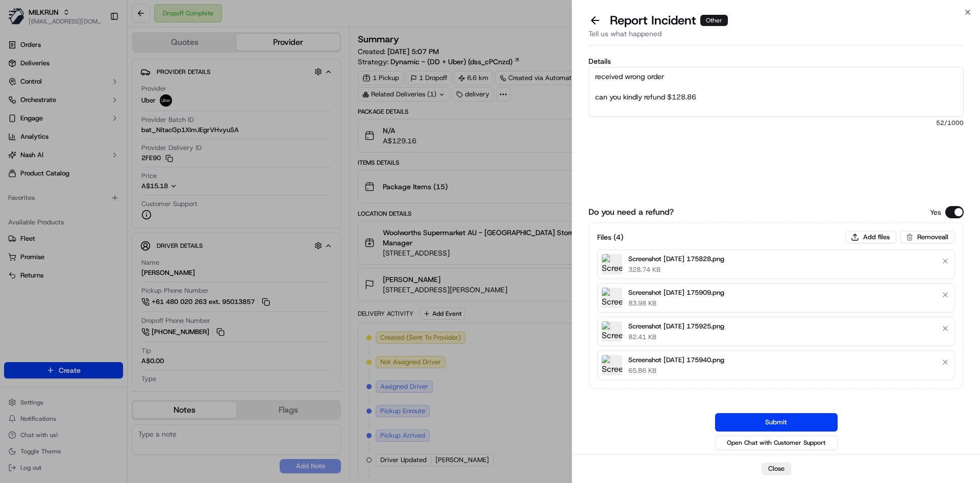 The width and height of the screenshot is (980, 483). I want to click on div: Other, so click(714, 20).